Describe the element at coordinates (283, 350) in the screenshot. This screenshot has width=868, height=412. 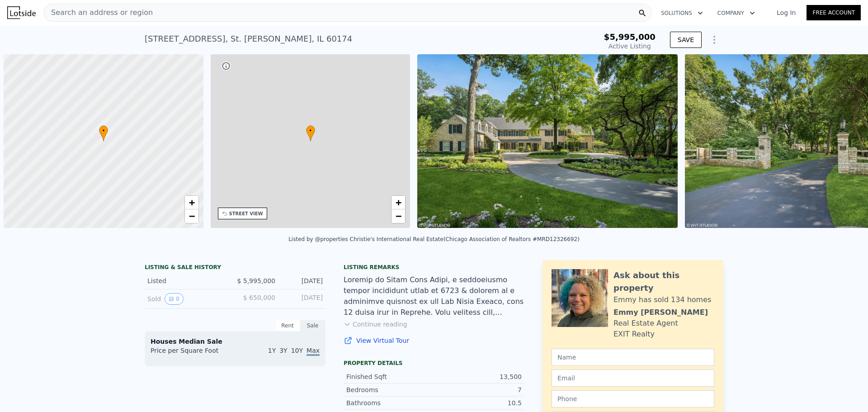
I see `span: 3Y` at that location.